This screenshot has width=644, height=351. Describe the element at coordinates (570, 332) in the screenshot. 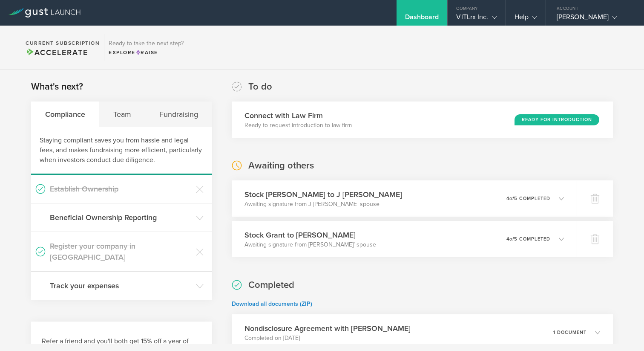

I see `p: 1 document` at that location.